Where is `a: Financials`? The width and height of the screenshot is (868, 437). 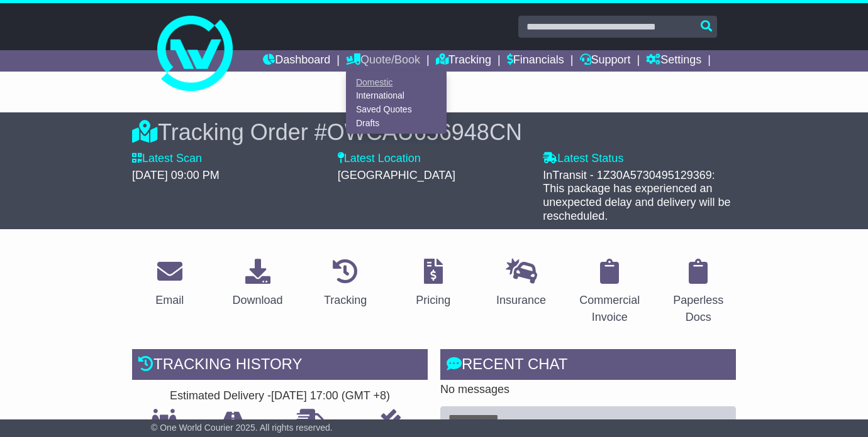
a: Financials is located at coordinates (535, 61).